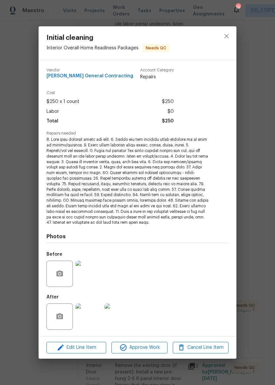  What do you see at coordinates (53, 112) in the screenshot?
I see `span: Labor` at bounding box center [53, 112].